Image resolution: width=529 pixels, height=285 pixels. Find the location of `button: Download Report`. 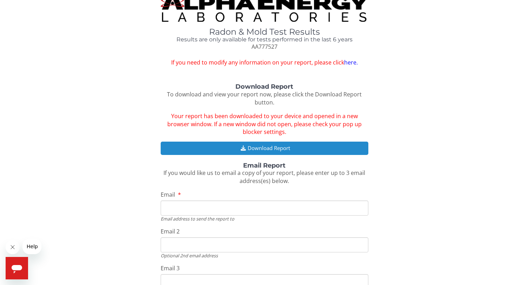

button: Download Report is located at coordinates (264, 148).